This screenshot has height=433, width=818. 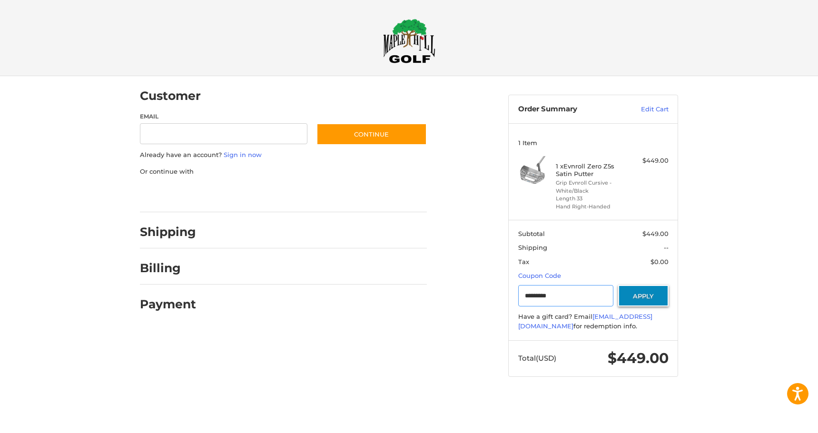 I want to click on span: Shipping, so click(x=533, y=247).